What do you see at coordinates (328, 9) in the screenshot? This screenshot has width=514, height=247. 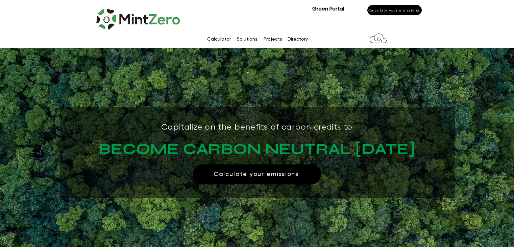 I see `span: Green Portal` at bounding box center [328, 9].